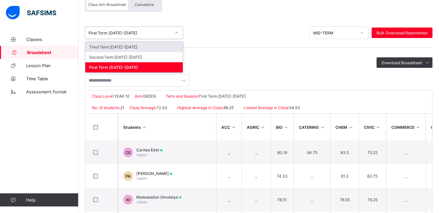 This screenshot has height=213, width=439. I want to click on span: Classes, so click(52, 39).